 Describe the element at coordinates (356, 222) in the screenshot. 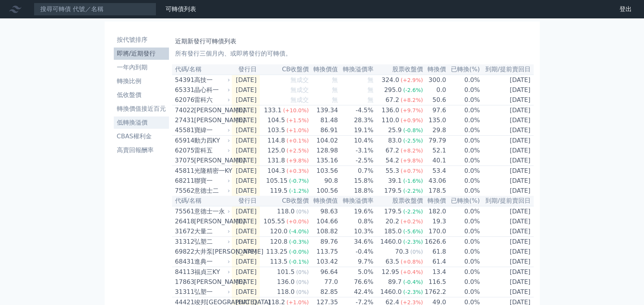

I see `td: 0.8%` at that location.